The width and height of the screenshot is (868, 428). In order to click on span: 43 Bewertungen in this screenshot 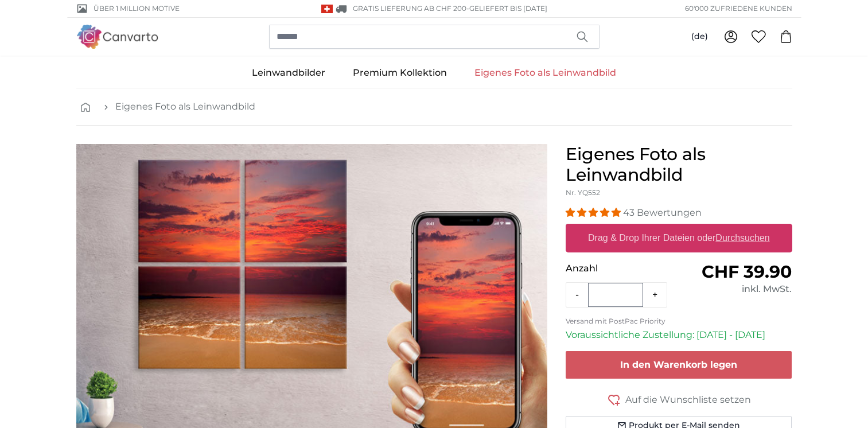, I will do `click(662, 212)`.